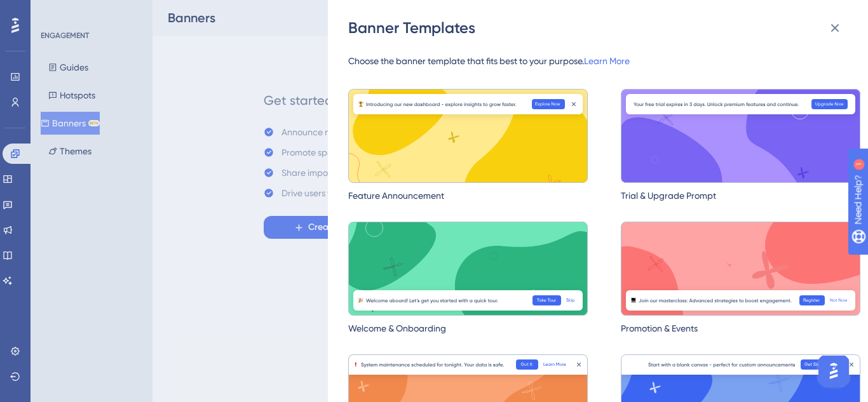  What do you see at coordinates (604, 61) in the screenshot?
I see `span: Choose the banner template that fits best to your purpose.` at bounding box center [604, 61].